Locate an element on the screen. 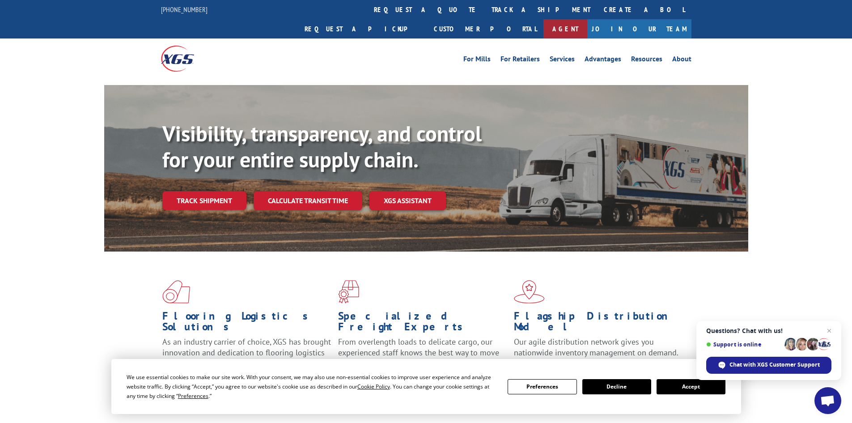 Image resolution: width=852 pixels, height=423 pixels. button: Preferences is located at coordinates (542, 387).